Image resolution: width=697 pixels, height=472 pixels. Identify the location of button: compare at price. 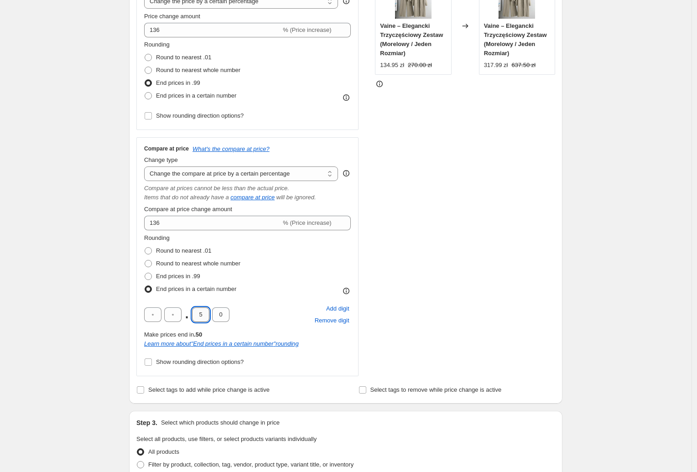
(252, 197).